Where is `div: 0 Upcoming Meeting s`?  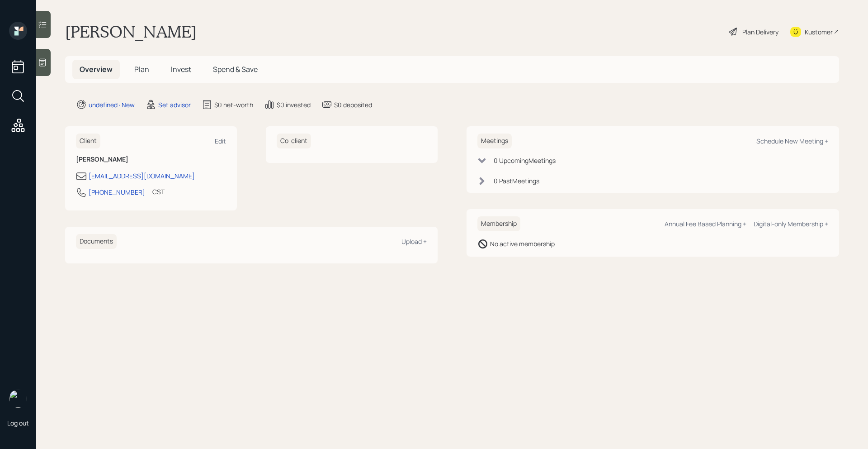
div: 0 Upcoming Meeting s is located at coordinates (525, 160).